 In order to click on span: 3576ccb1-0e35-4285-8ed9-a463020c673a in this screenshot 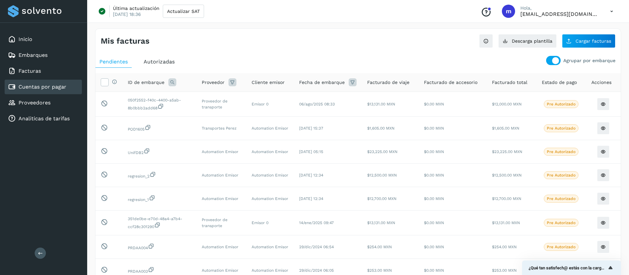, I will do `click(141, 248)`.